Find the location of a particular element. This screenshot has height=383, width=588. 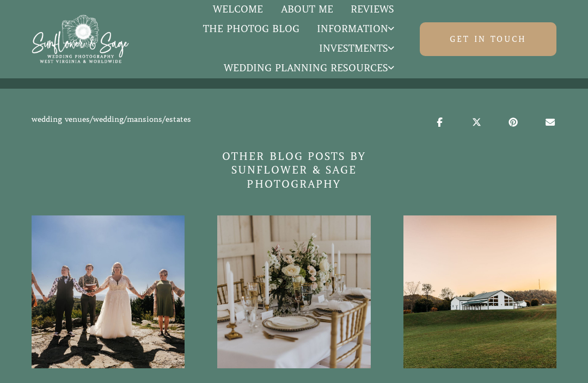

a: The Photog Blog is located at coordinates (250, 29).